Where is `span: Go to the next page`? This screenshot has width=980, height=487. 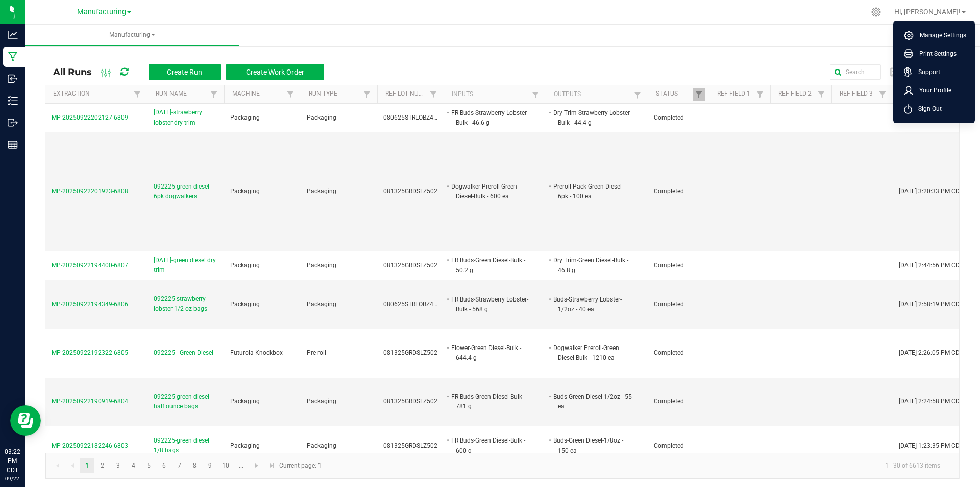
span: Go to the next page is located at coordinates (257, 466).